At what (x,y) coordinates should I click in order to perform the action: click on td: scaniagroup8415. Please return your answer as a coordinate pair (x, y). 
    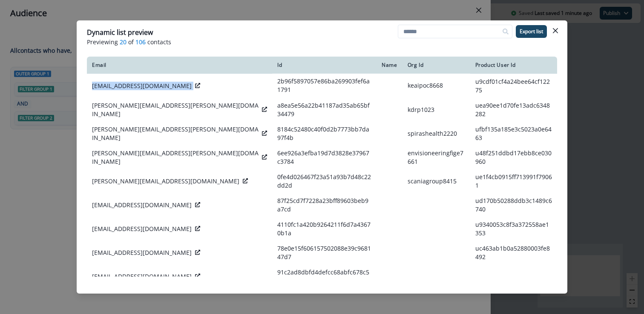
    Looking at the image, I should click on (436, 181).